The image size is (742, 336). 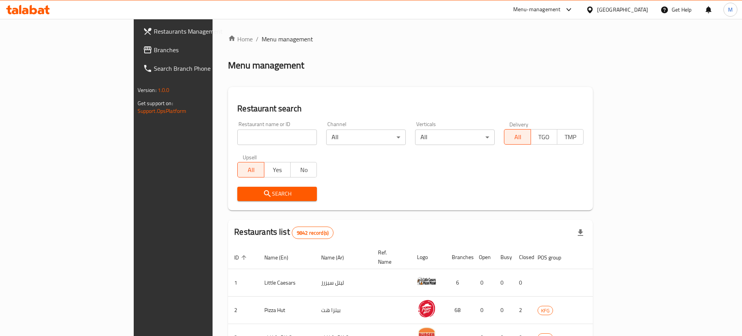 What do you see at coordinates (459, 310) in the screenshot?
I see `td: 68` at bounding box center [459, 310].